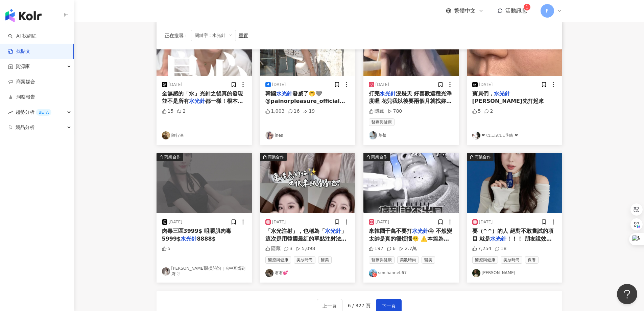  What do you see at coordinates (271, 93) in the screenshot?
I see `span: 韓國` at bounding box center [271, 93].